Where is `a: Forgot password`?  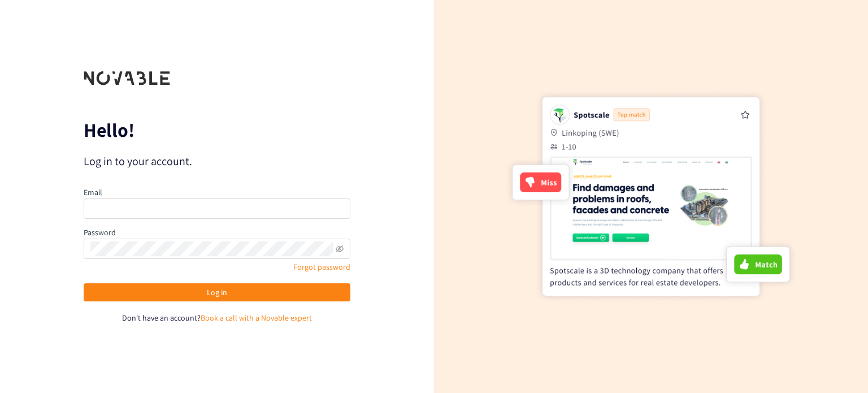
a: Forgot password is located at coordinates (322, 267).